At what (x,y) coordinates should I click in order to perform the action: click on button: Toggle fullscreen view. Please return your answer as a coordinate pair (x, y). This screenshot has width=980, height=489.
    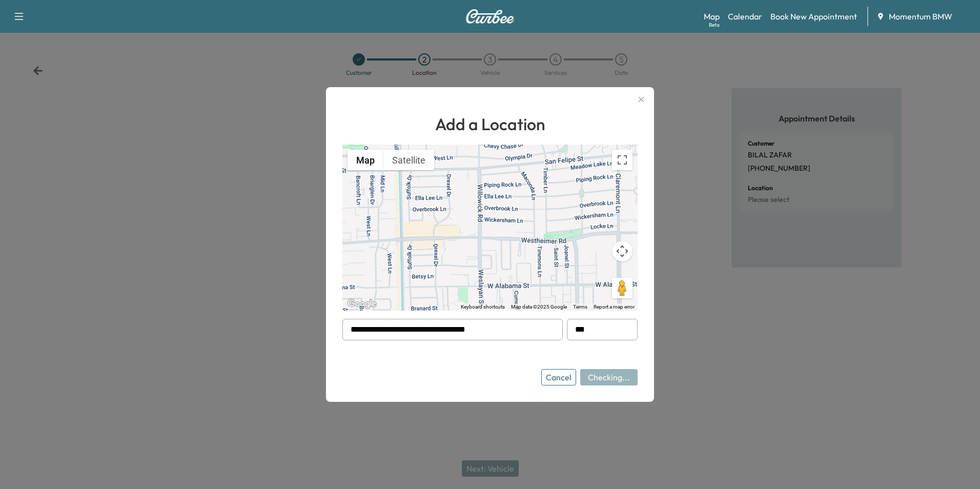
    Looking at the image, I should click on (622, 160).